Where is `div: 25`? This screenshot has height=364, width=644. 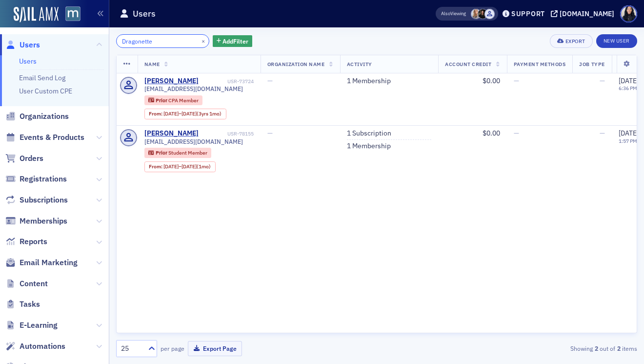 div: 25 is located at coordinates (132, 348).